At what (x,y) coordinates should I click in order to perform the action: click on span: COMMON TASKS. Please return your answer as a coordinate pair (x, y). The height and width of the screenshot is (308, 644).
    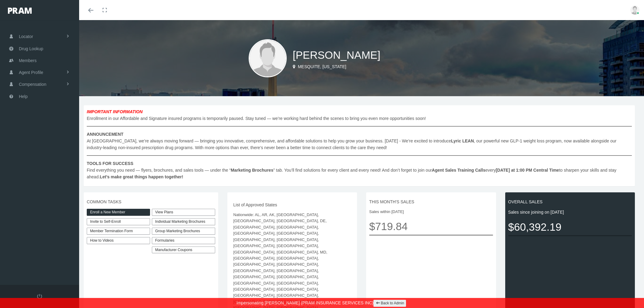
    Looking at the image, I should click on (151, 202).